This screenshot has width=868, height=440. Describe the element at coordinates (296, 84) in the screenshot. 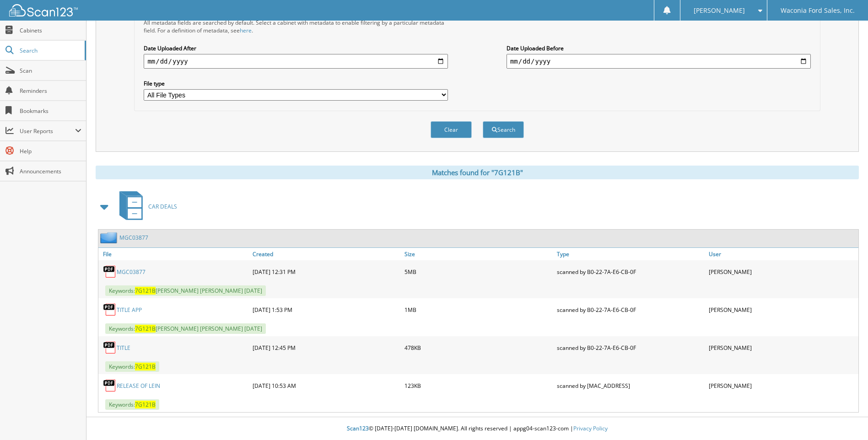

I see `label: File type` at that location.